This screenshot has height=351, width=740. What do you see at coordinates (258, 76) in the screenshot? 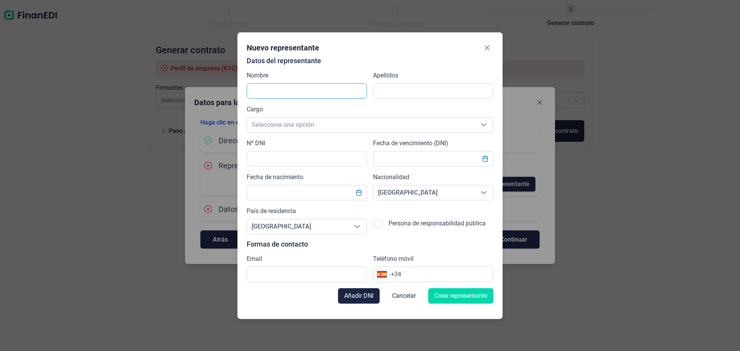
I see `label: Nombre` at bounding box center [258, 76].